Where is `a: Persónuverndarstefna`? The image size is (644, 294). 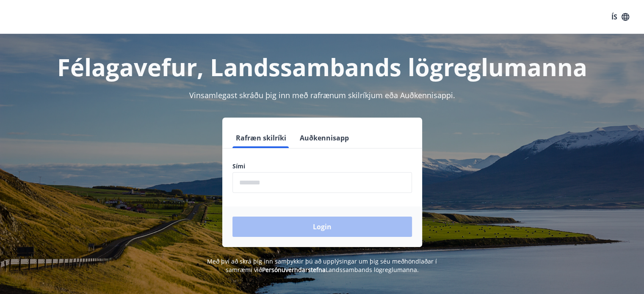 a: Persónuverndarstefna is located at coordinates (293, 269).